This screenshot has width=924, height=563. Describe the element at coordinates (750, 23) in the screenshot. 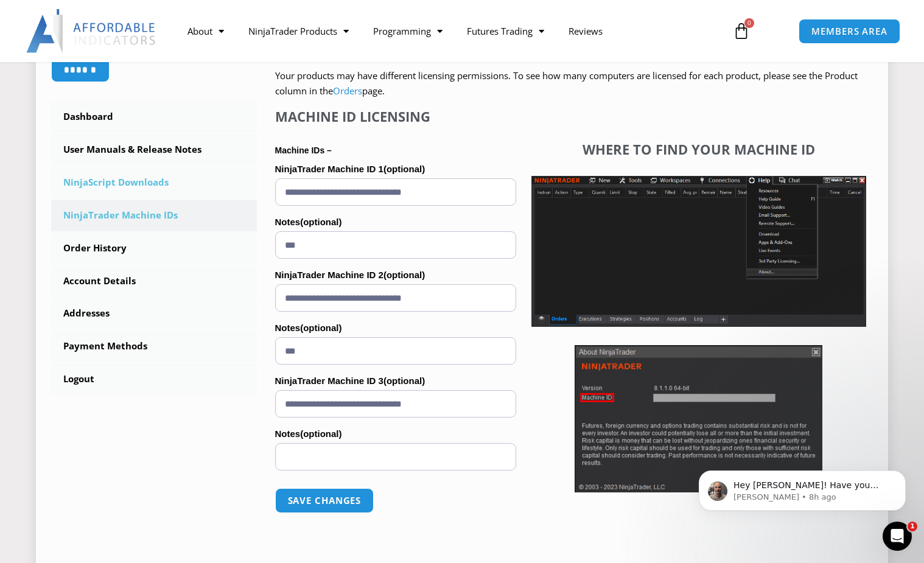

I see `span: 0` at that location.